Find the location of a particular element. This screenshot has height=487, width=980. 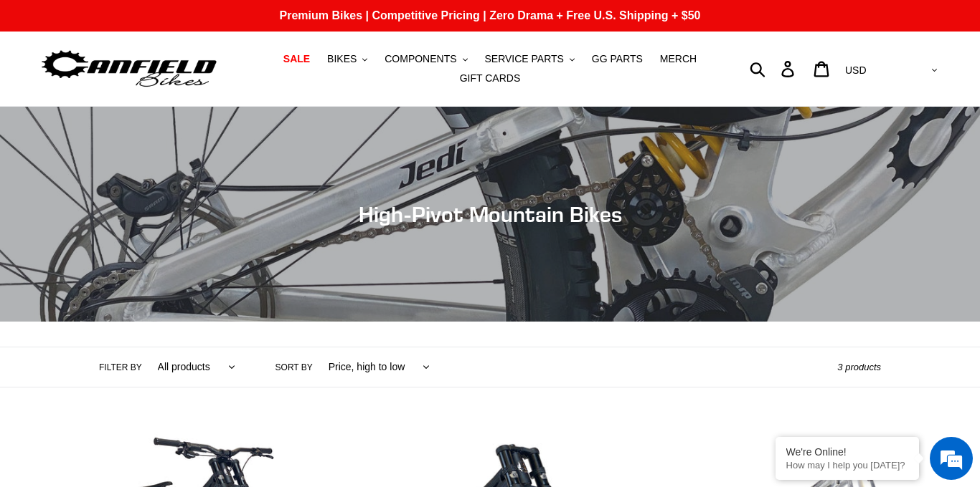

span: MERCH is located at coordinates (678, 59).